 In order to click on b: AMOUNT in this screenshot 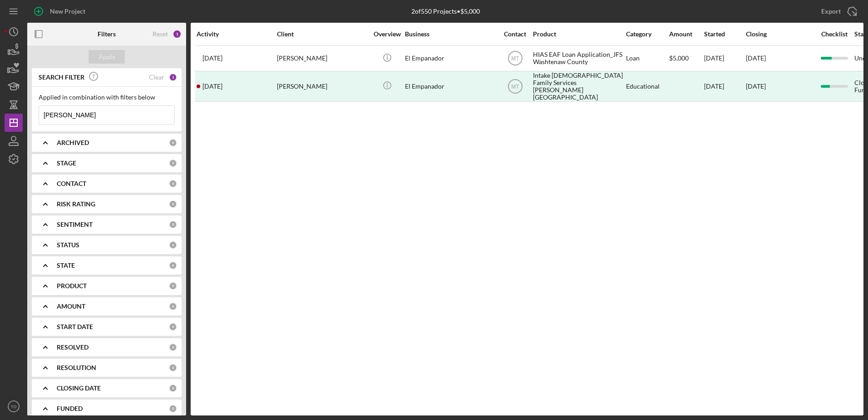, I will do `click(71, 306)`.